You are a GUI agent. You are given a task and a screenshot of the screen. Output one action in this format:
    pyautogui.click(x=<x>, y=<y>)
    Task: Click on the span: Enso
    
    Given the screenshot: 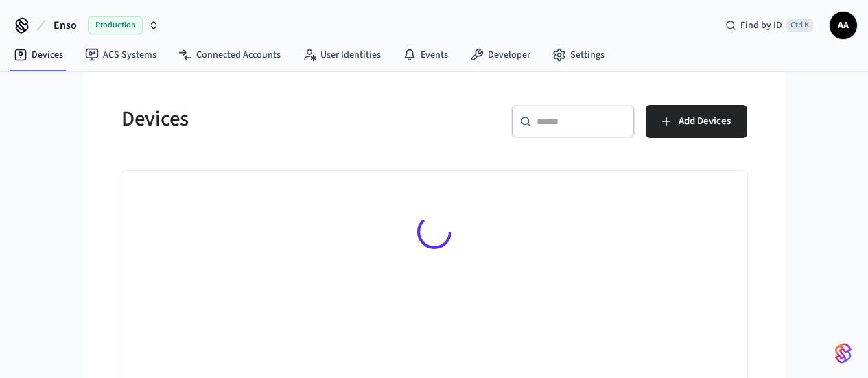 What is the action you would take?
    pyautogui.click(x=65, y=25)
    